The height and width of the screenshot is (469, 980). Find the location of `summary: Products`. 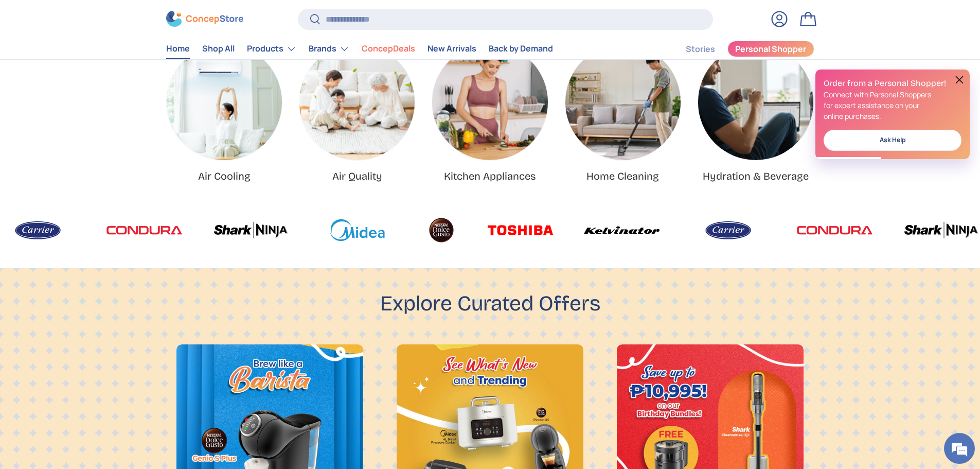

summary: Products is located at coordinates (272, 49).